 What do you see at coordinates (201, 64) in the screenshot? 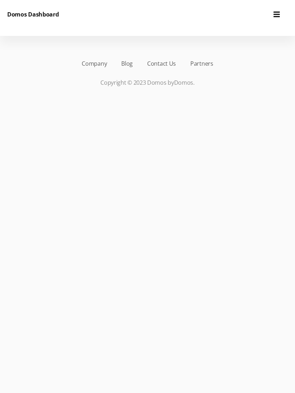
I see `a: Partners` at bounding box center [201, 64].